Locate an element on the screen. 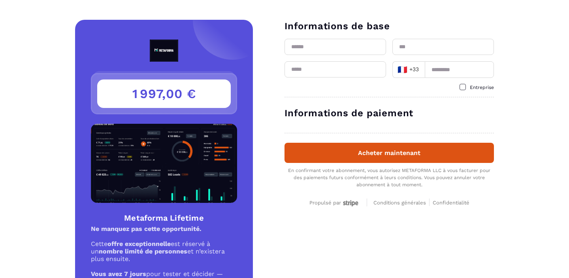  span: Entreprise is located at coordinates (482, 87).